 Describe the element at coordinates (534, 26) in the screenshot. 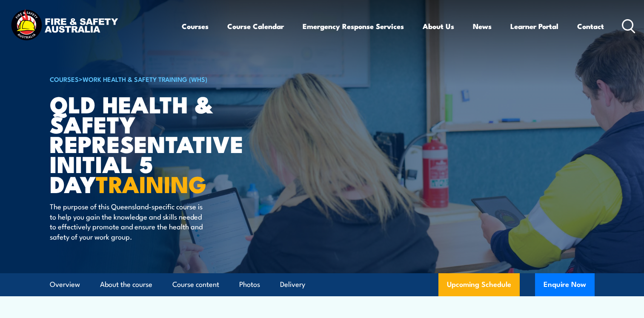

I see `a: Learner Portal` at that location.